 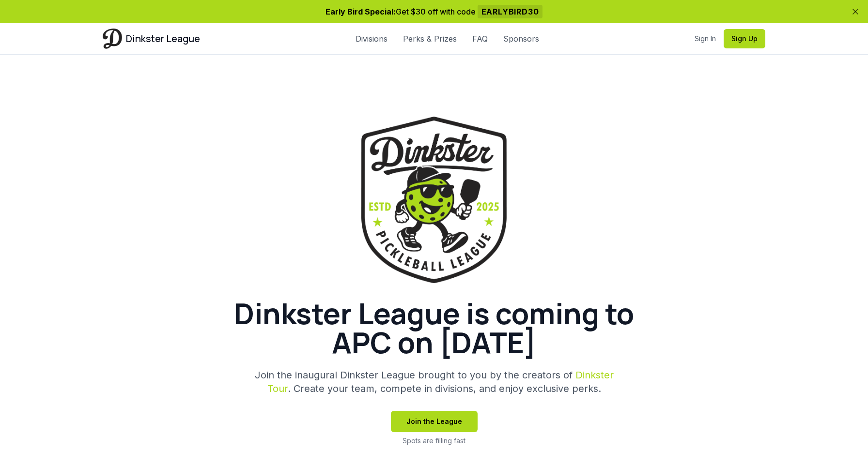 I want to click on img: Dinkster League, so click(x=434, y=200).